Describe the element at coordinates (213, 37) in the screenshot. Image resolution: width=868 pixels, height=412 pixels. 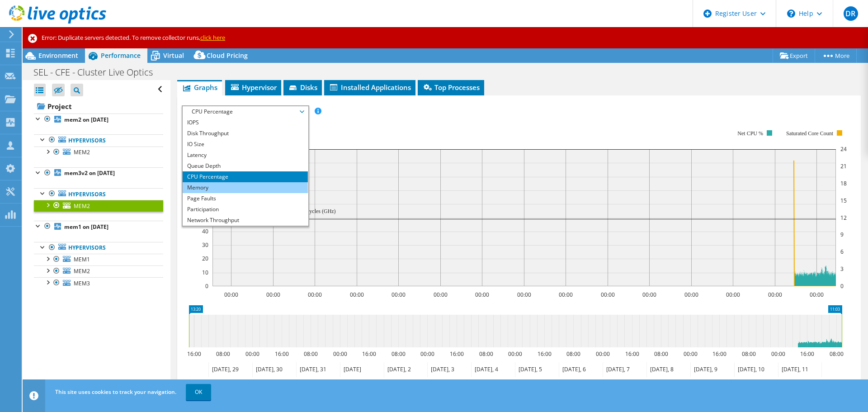
I see `a: click here` at that location.